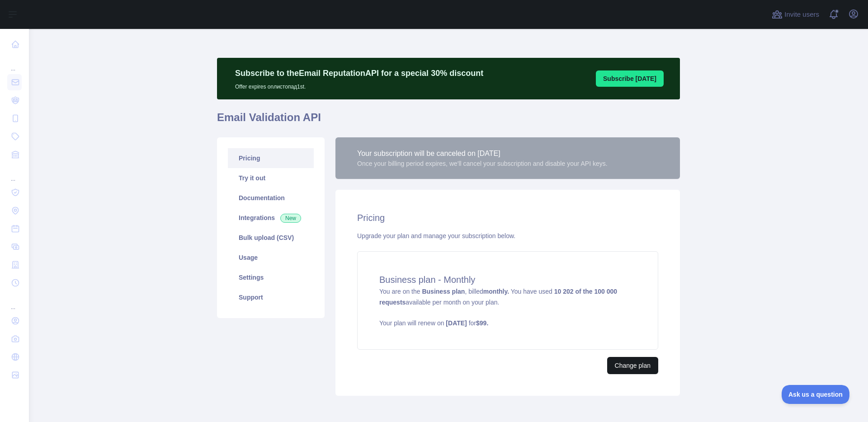  I want to click on span: New, so click(291, 218).